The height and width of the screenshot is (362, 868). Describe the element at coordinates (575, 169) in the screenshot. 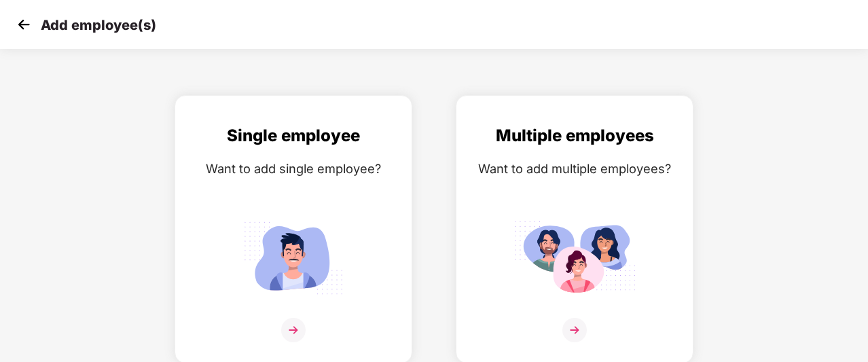

I see `div: Want to add multiple employees?` at that location.